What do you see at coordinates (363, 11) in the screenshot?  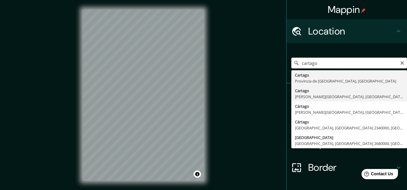 I see `img: pin-icon.png` at bounding box center [363, 11].